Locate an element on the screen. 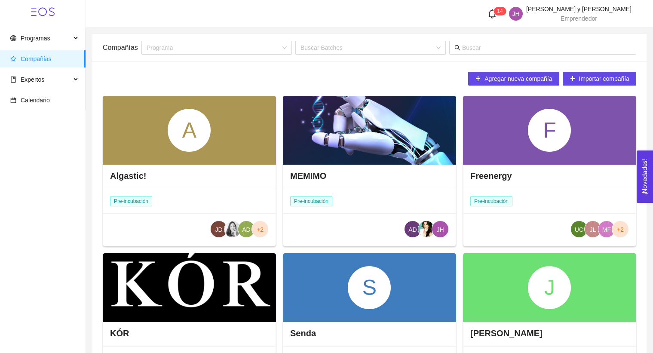 The height and width of the screenshot is (353, 653). button: plusImportar compañía is located at coordinates (600, 79).